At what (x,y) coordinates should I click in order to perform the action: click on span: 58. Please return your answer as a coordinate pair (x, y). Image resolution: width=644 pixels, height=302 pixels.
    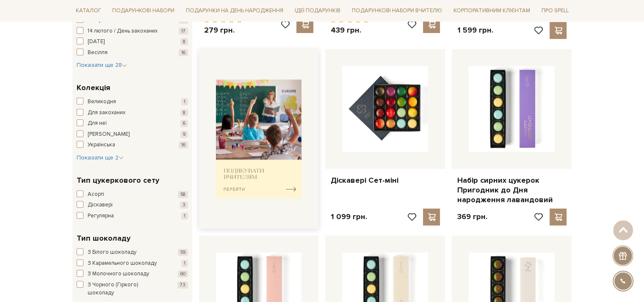
    Looking at the image, I should click on (182, 194).